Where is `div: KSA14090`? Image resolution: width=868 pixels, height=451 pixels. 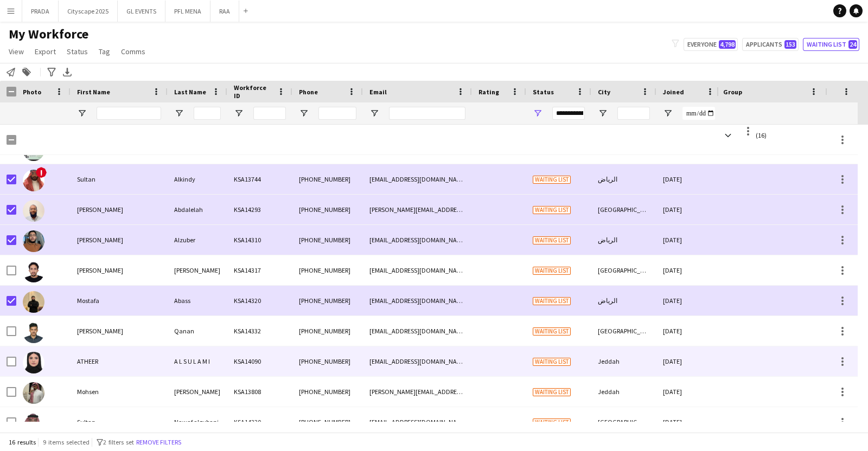 div: KSA14090 is located at coordinates (260, 361).